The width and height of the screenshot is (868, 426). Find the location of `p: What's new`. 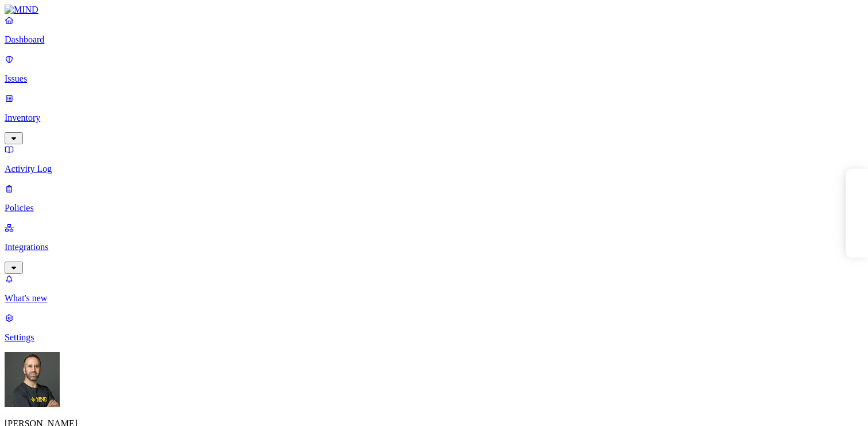

p: What's new is located at coordinates (434, 298).